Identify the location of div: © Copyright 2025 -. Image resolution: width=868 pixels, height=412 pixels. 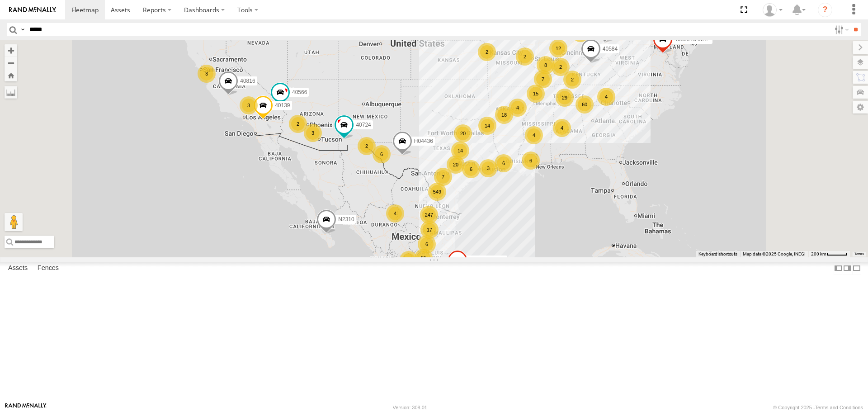
(818, 407).